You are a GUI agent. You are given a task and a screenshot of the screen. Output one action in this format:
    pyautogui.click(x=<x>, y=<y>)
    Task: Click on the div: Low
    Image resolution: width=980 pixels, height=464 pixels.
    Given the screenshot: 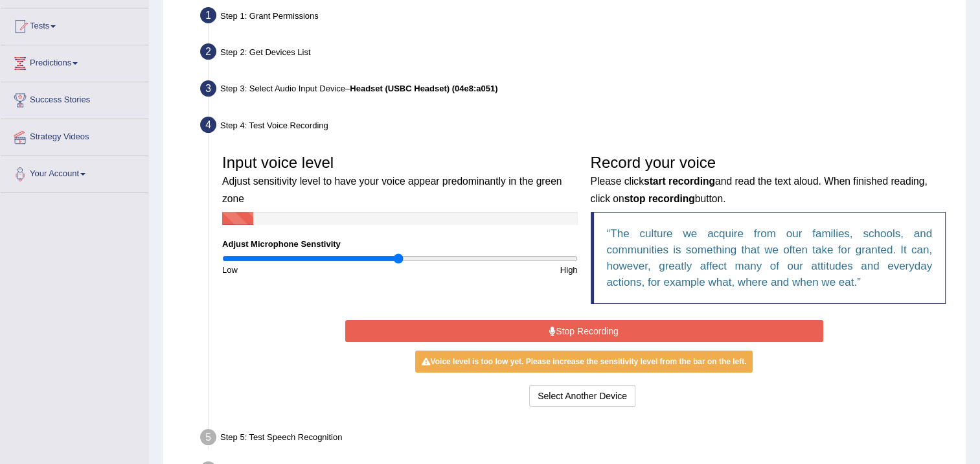 What is the action you would take?
    pyautogui.click(x=307, y=270)
    